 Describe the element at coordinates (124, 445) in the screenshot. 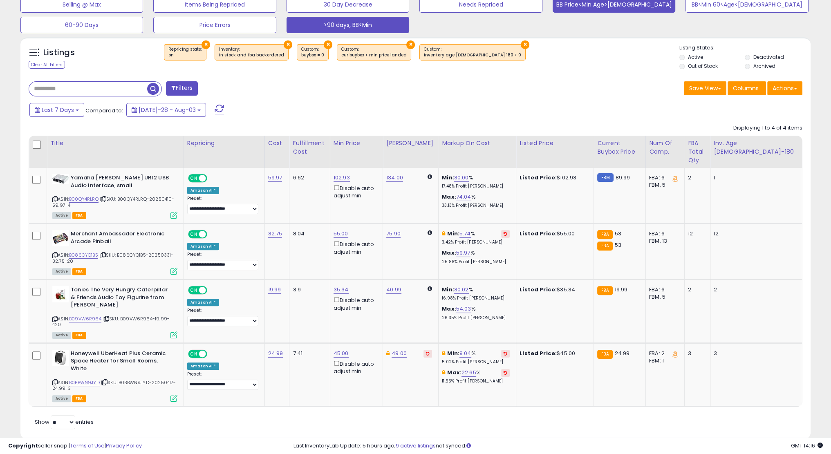

I see `a: Privacy Policy` at that location.